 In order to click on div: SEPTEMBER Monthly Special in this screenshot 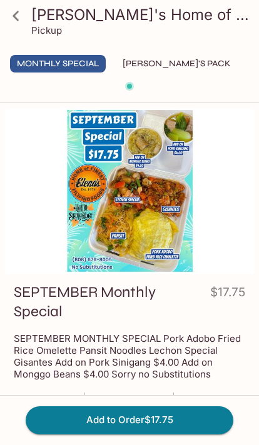, I will do `click(129, 191)`.